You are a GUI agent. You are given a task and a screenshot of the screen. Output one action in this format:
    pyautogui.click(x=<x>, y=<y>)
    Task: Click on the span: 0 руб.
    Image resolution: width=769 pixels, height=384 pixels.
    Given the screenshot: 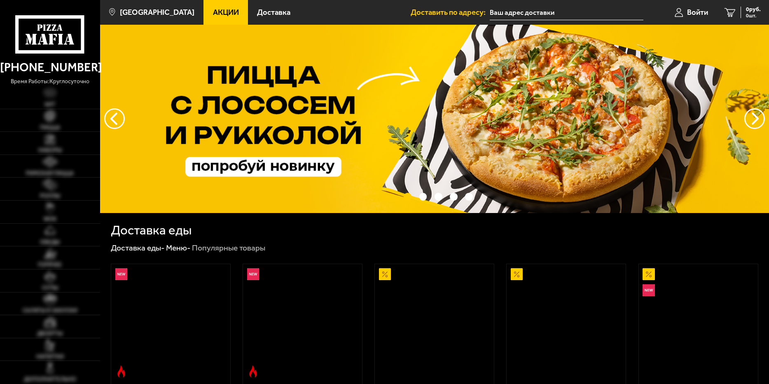 What is the action you would take?
    pyautogui.click(x=754, y=9)
    